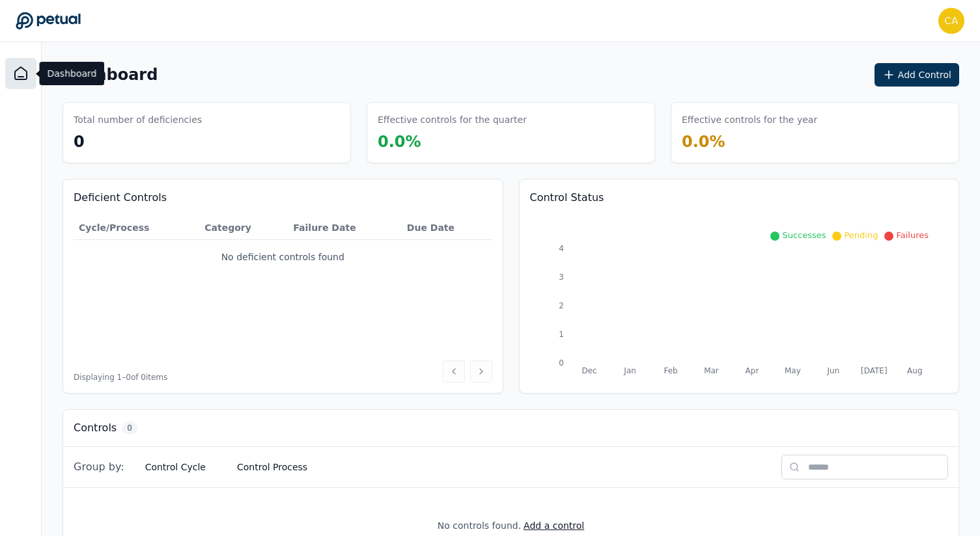 The width and height of the screenshot is (980, 536). Describe the element at coordinates (21, 73) in the screenshot. I see `a: Dashboard` at that location.